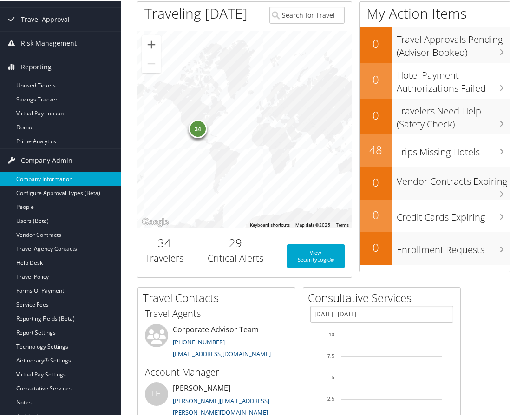 The width and height of the screenshot is (523, 416). What do you see at coordinates (435, 115) in the screenshot?
I see `a: 0Travelers Need Help (Safety Check)` at bounding box center [435, 115].